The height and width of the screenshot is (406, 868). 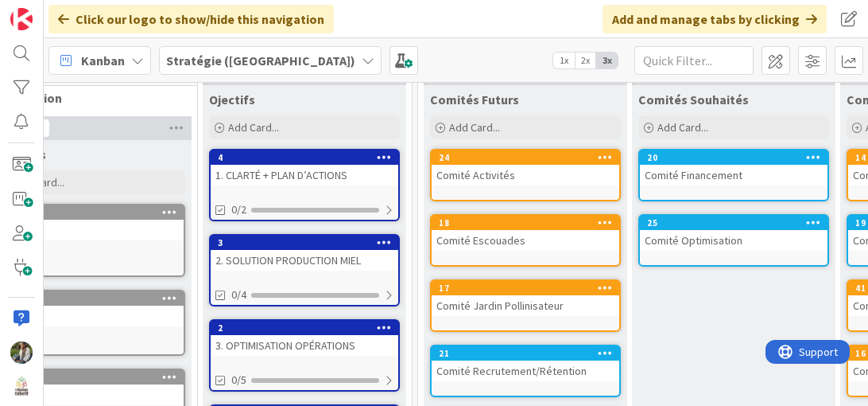 What do you see at coordinates (305, 260) in the screenshot?
I see `div: 2. SOLUTION PRODUCTION MIEL` at bounding box center [305, 260].